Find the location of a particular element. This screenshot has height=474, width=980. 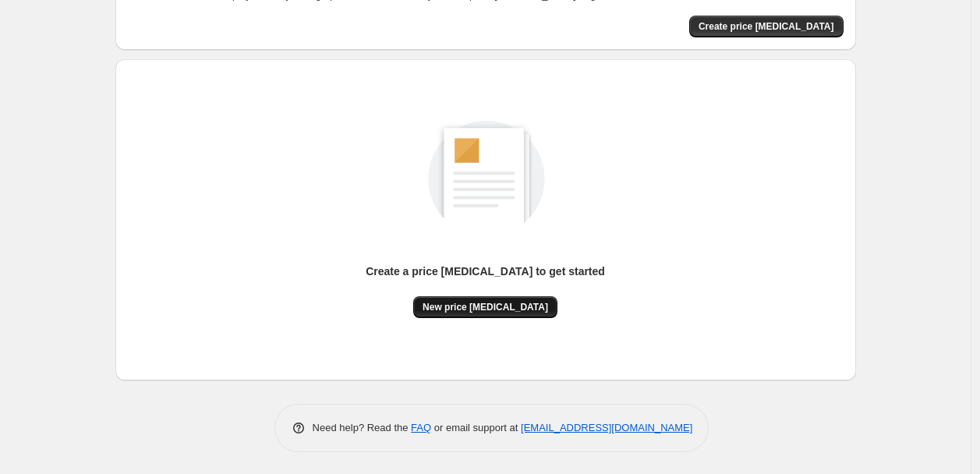

span: Need help? Read the is located at coordinates (362, 428).